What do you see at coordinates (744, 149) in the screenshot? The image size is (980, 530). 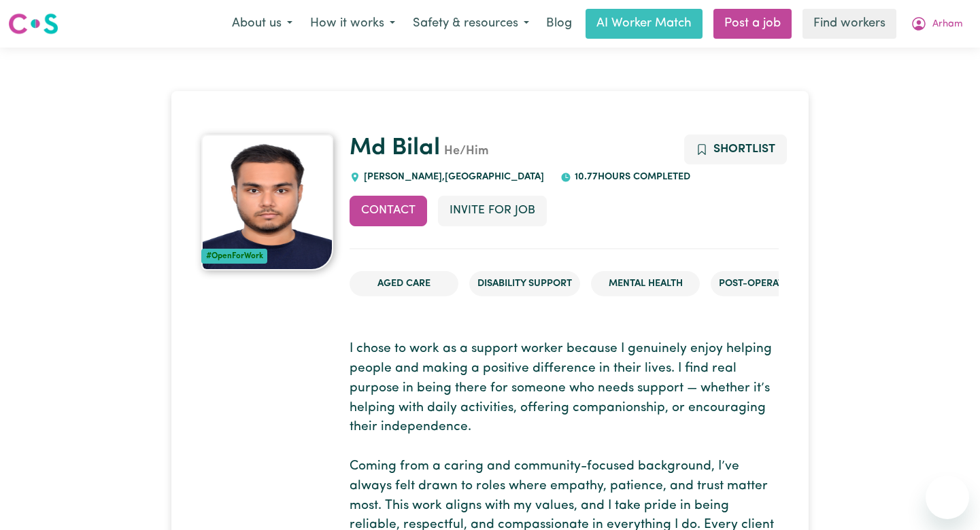 I see `span: Shortlist` at bounding box center [744, 149].